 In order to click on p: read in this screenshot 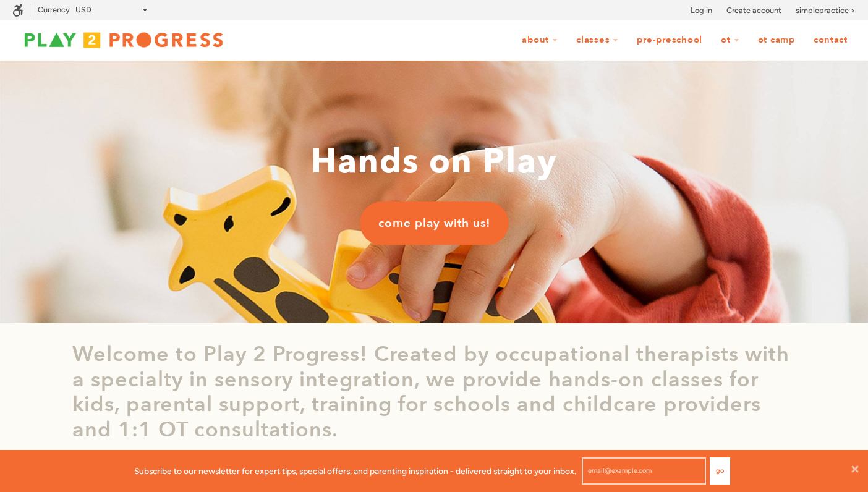, I will do `click(87, 458)`.